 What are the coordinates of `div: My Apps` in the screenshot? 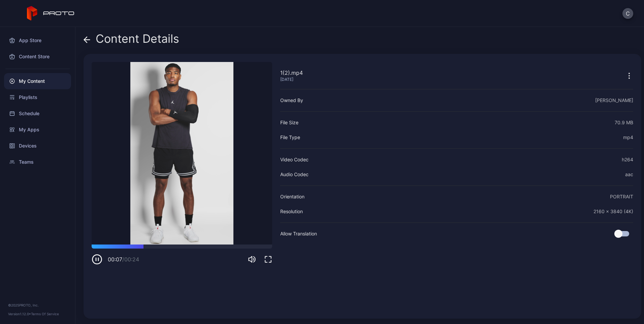 It's located at (38, 130).